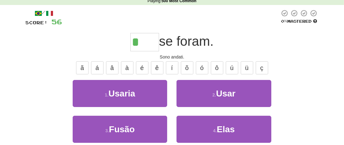 This screenshot has width=344, height=145. I want to click on small: 4 ., so click(215, 131).